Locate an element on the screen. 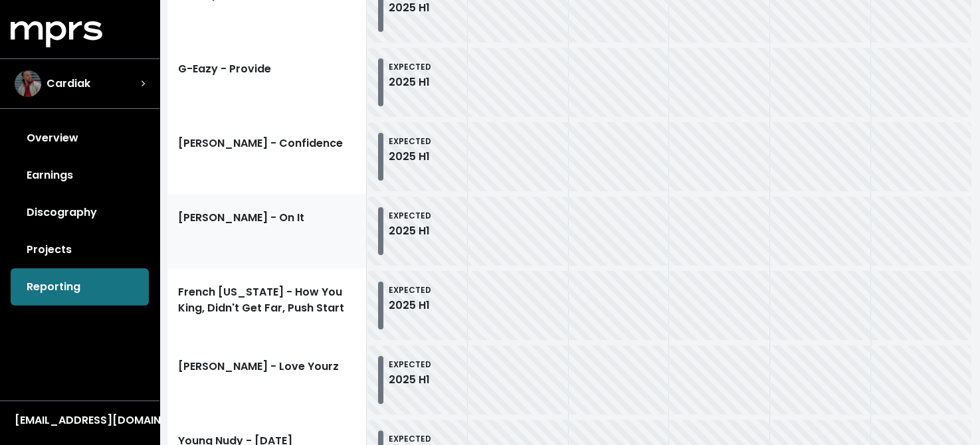  img: The selected account / producer is located at coordinates (28, 84).